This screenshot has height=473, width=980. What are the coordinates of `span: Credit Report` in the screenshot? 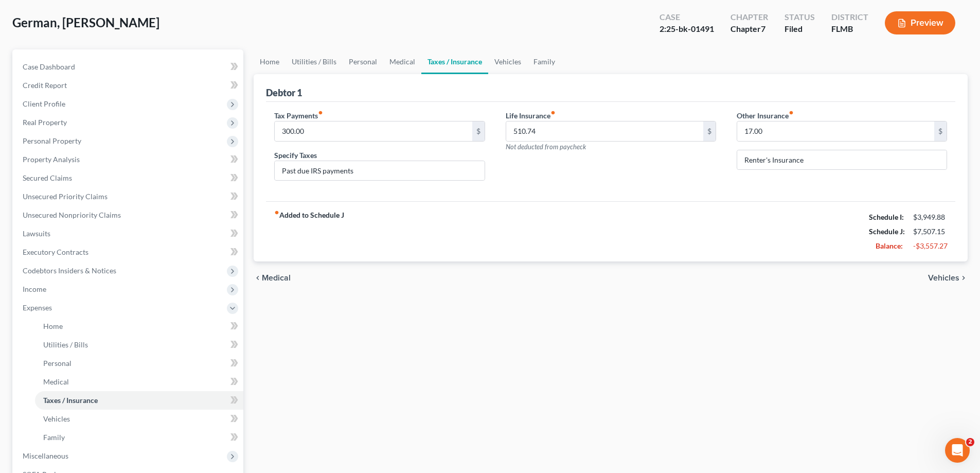 It's located at (44, 85).